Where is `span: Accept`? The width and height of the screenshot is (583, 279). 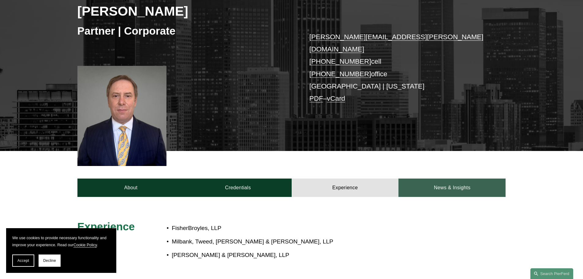
span: Accept is located at coordinates (23, 260).